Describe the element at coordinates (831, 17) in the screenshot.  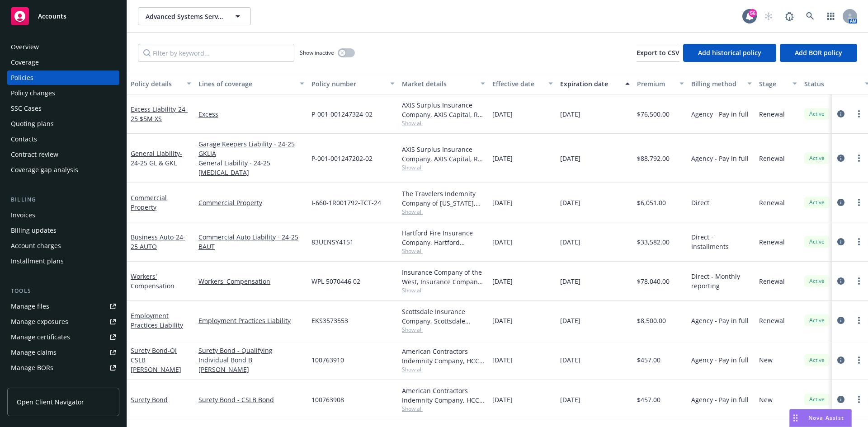
I see `a: Switch app` at that location.